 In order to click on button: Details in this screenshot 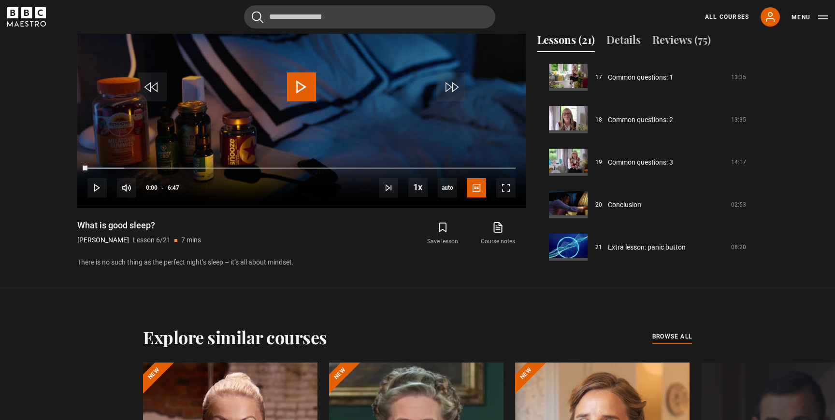, I will do `click(623, 42)`.